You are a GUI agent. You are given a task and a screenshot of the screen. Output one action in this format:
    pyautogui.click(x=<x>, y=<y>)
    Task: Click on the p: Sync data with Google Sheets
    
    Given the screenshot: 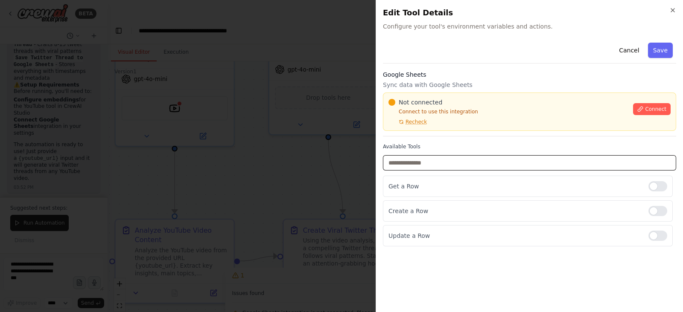 What is the action you would take?
    pyautogui.click(x=529, y=85)
    